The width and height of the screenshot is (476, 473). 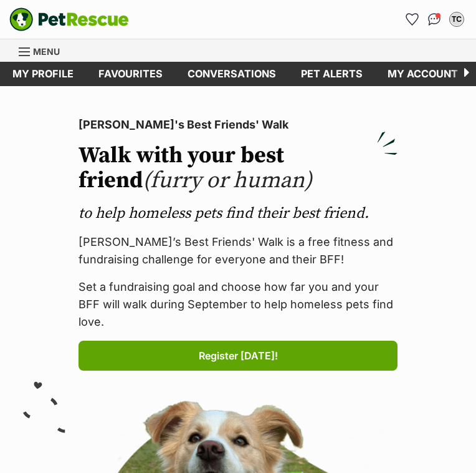 What do you see at coordinates (422, 74) in the screenshot?
I see `a: My account` at bounding box center [422, 74].